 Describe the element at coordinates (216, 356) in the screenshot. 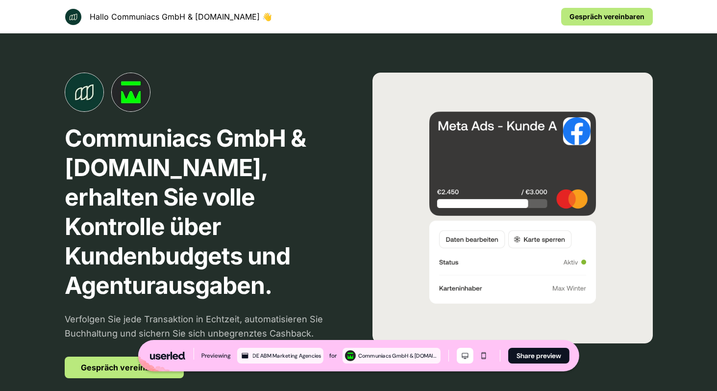

I see `div: Previewing` at that location.